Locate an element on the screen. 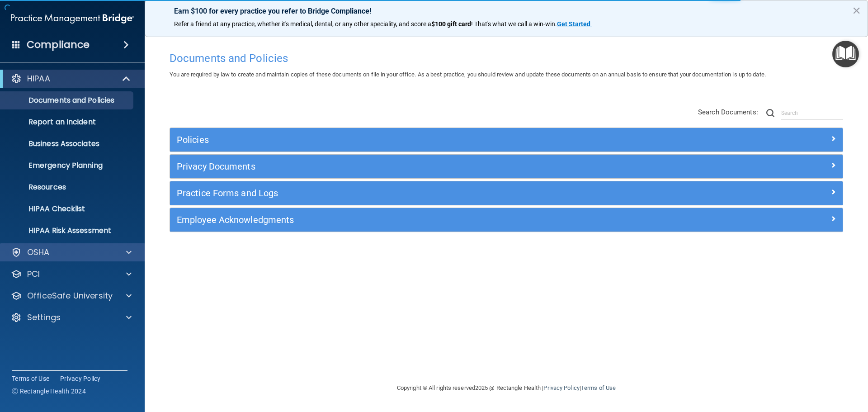 The height and width of the screenshot is (412, 868). h5: Practice Forms and Logs is located at coordinates (422, 193).